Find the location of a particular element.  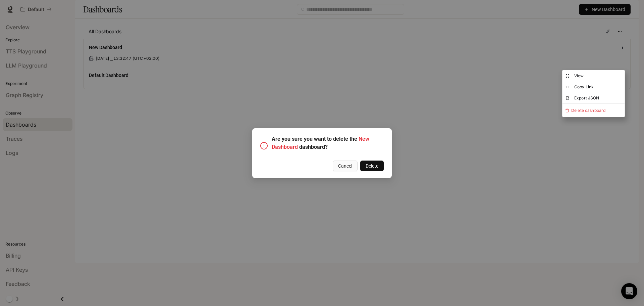

button: View is located at coordinates (593, 76).